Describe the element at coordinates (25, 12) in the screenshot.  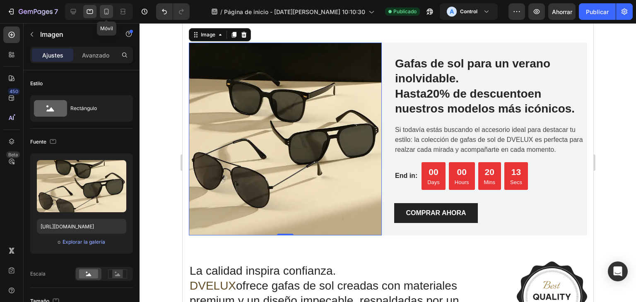
I see `div: Image` at that location.